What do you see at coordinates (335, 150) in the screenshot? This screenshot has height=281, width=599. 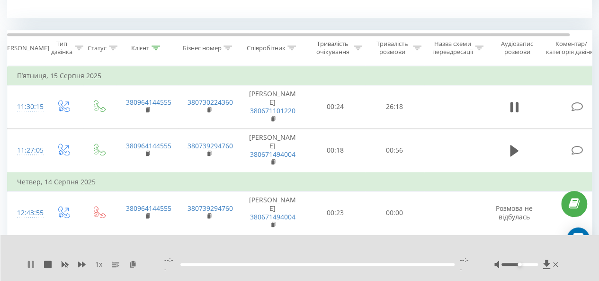 I see `td: 00:18` at bounding box center [335, 150].